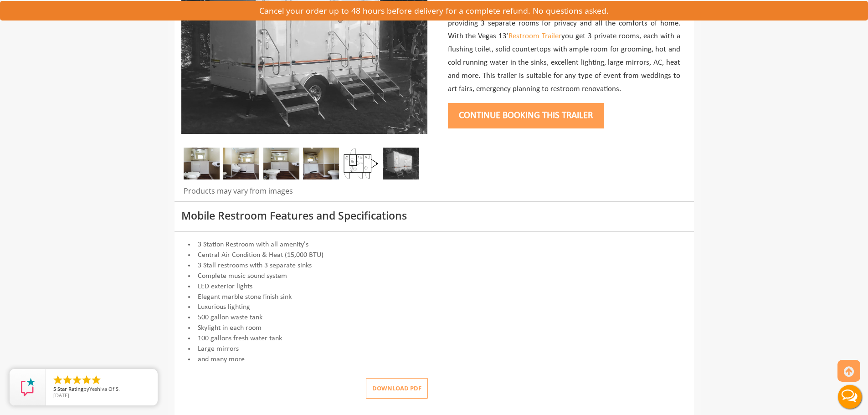 The height and width of the screenshot is (415, 868). What do you see at coordinates (360, 164) in the screenshot?
I see `img: Floor Plan of 3 station restroom with sink and toilet` at bounding box center [360, 164].